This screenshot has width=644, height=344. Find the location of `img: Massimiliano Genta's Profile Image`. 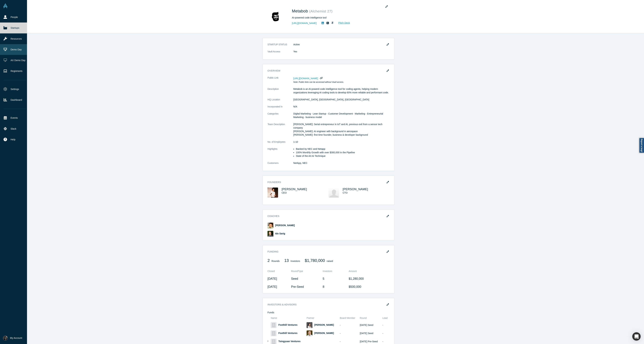

img: Massimiliano Genta's Profile Image is located at coordinates (273, 192).